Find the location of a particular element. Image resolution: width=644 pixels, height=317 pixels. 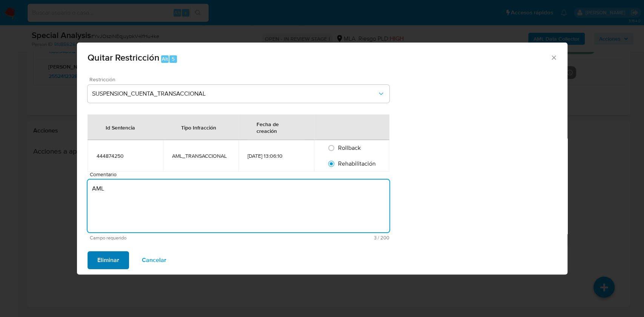

button: Cerrar ventana is located at coordinates (553, 57).